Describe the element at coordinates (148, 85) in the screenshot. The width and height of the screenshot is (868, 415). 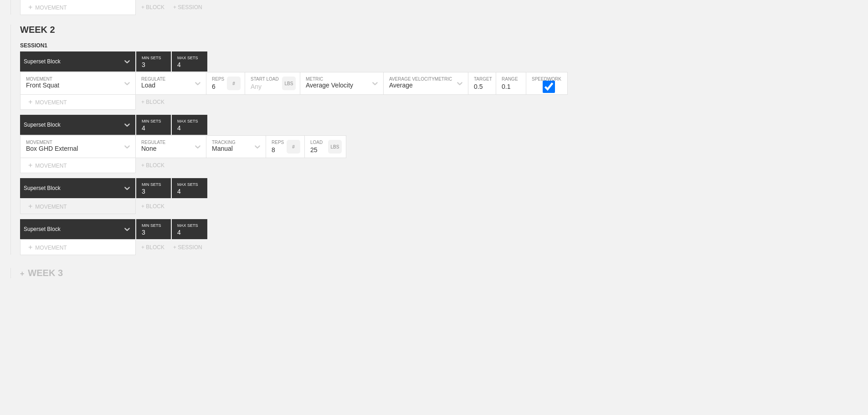
I see `div: Load` at that location.